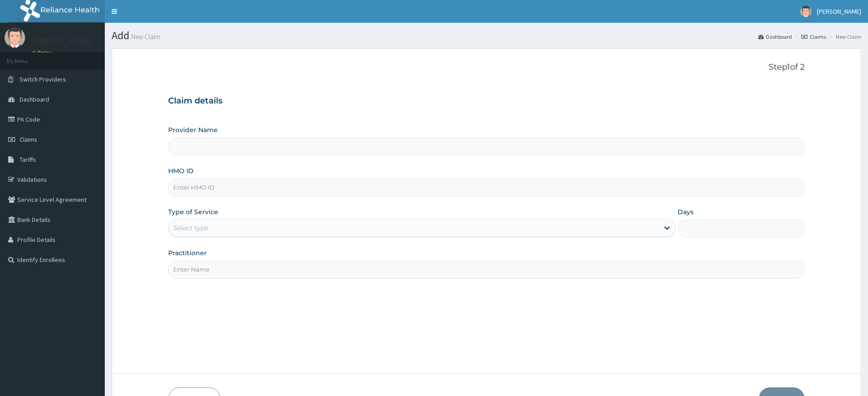 The height and width of the screenshot is (396, 868). I want to click on h1: Add, so click(487, 36).